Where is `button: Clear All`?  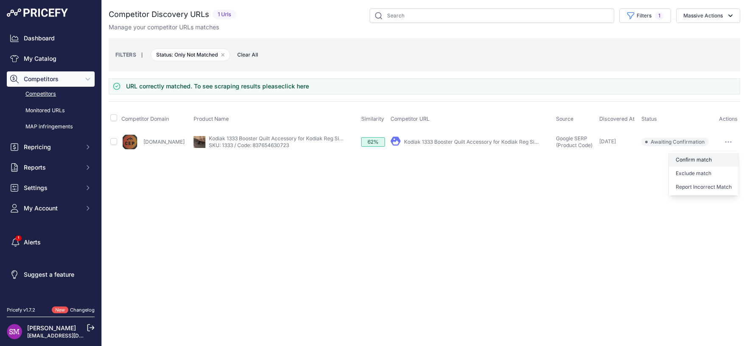
button: Clear All is located at coordinates (248, 55).